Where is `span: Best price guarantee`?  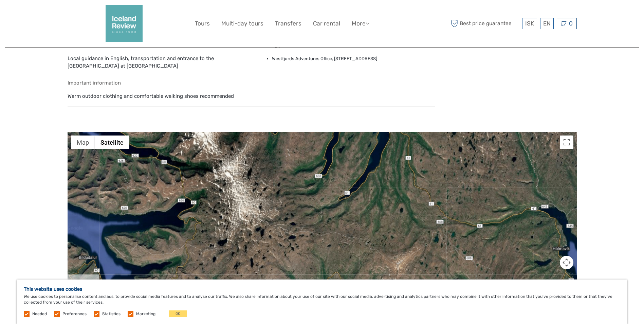
span: Best price guarantee is located at coordinates (485, 23).